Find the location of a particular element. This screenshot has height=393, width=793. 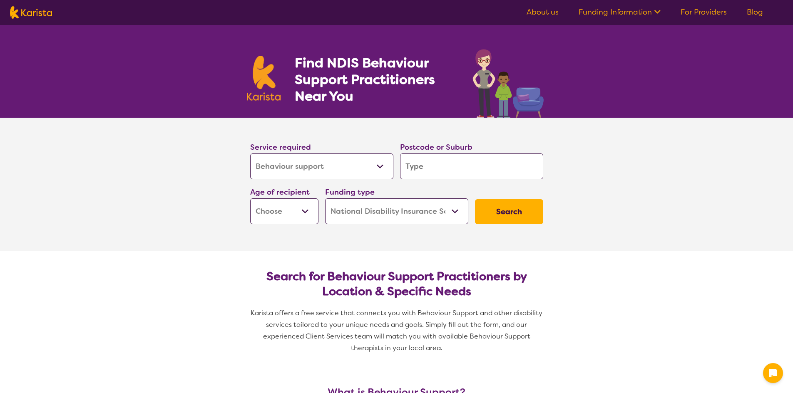

h2: Search for Behaviour Support Practitioners by Location & Specific Needs is located at coordinates (397, 284).